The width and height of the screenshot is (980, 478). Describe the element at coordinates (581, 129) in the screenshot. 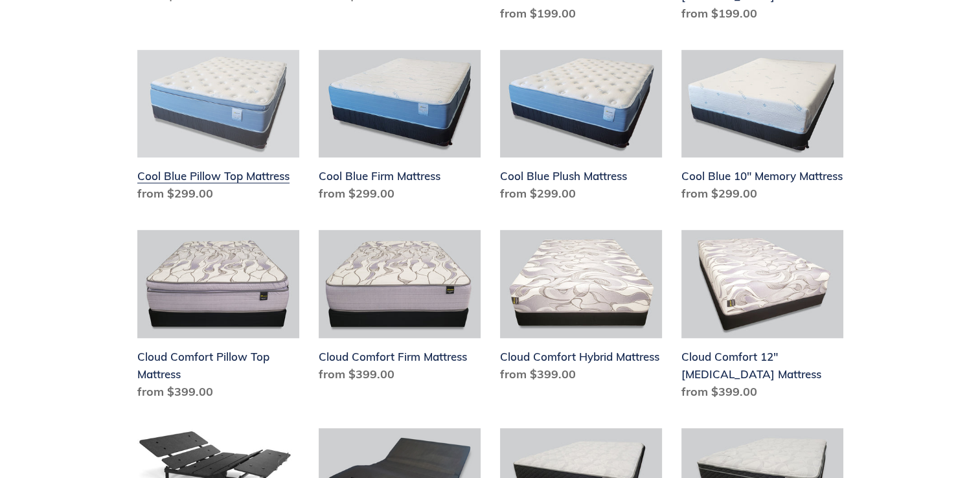

I see `a: Cool Blue Plush Mattress` at that location.